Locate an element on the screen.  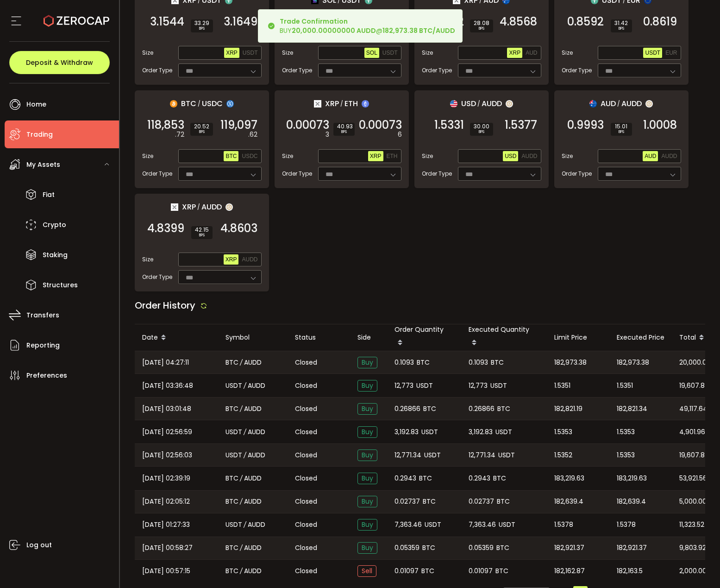
div: Status is located at coordinates (318, 337).